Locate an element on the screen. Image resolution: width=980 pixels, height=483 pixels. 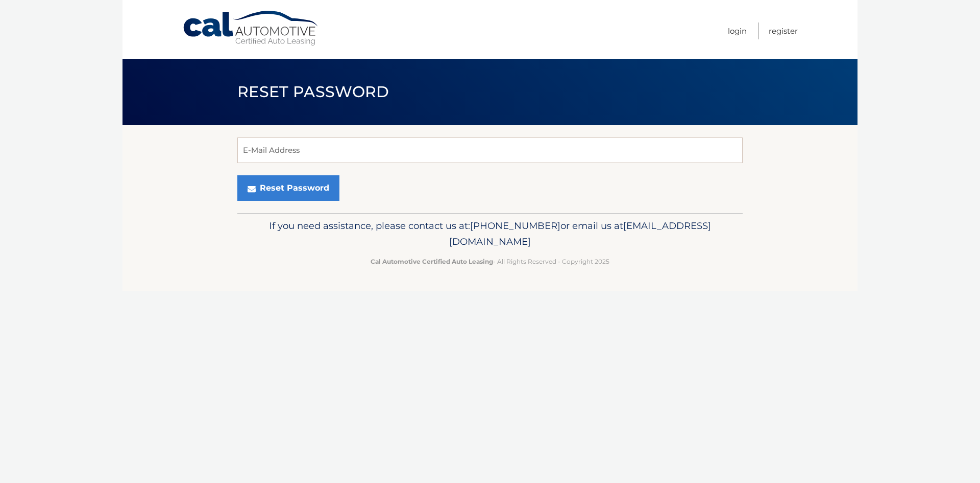
p: - All Rights Reserved - Copyright 2025 is located at coordinates (490, 261).